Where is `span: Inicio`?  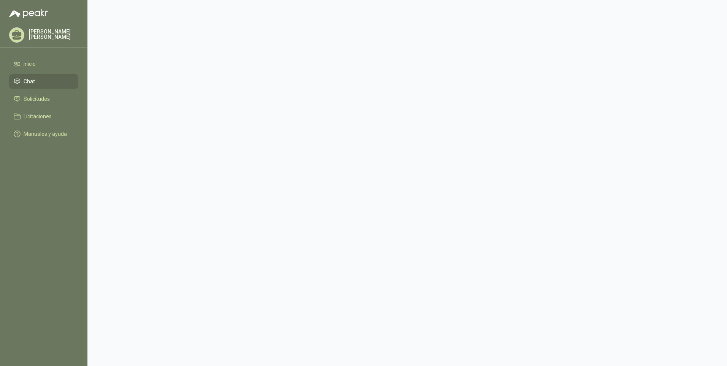 span: Inicio is located at coordinates (30, 64).